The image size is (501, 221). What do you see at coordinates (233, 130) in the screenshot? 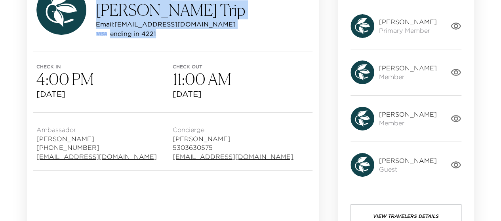
I see `span: Concierge` at bounding box center [233, 130].